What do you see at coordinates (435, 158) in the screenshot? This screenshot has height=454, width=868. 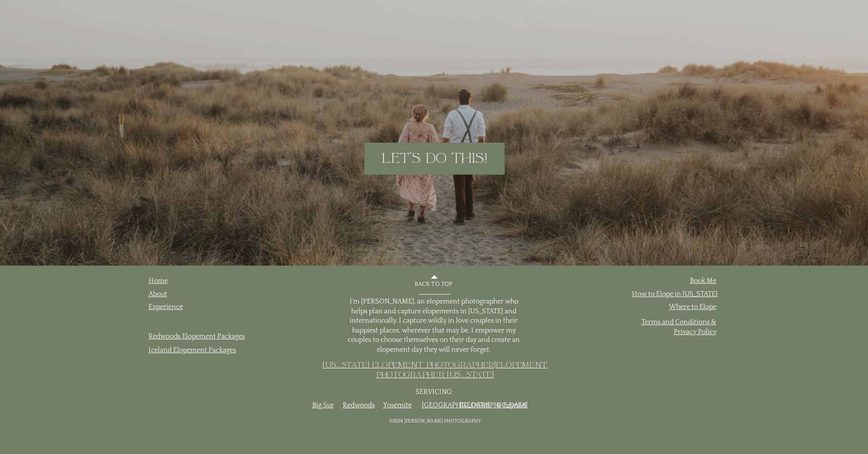 I see `a: let's do this!` at bounding box center [435, 158].